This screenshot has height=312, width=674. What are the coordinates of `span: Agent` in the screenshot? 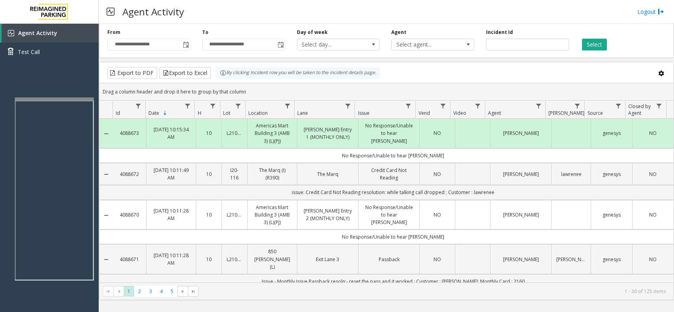 It's located at (494, 113).